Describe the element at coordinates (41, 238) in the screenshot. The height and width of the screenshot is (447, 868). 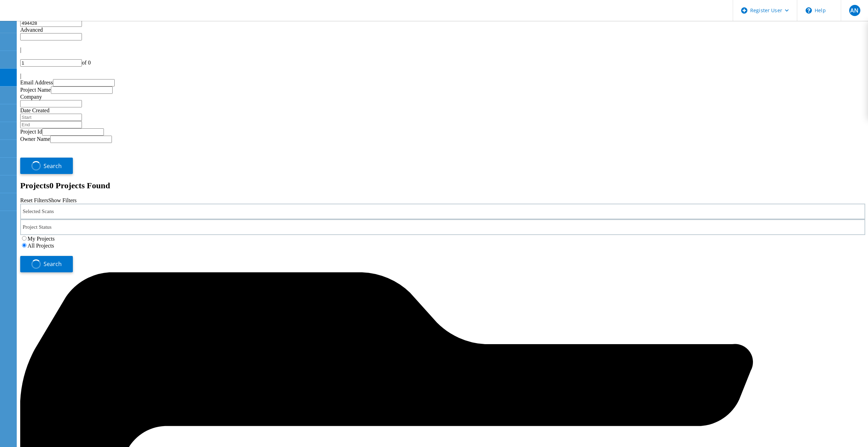
I see `label: My Projects` at that location.